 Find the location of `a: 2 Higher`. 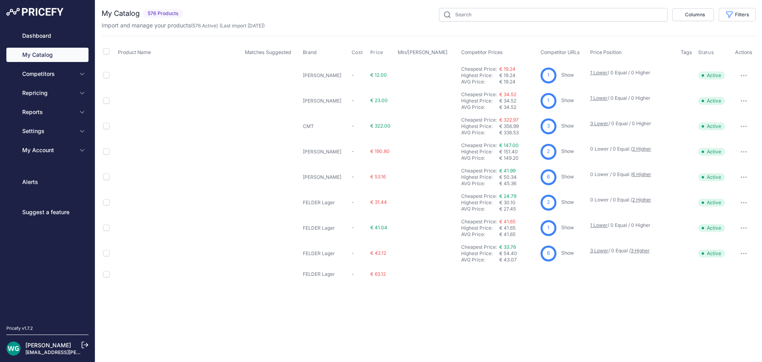

a: 2 Higher is located at coordinates (642, 148).